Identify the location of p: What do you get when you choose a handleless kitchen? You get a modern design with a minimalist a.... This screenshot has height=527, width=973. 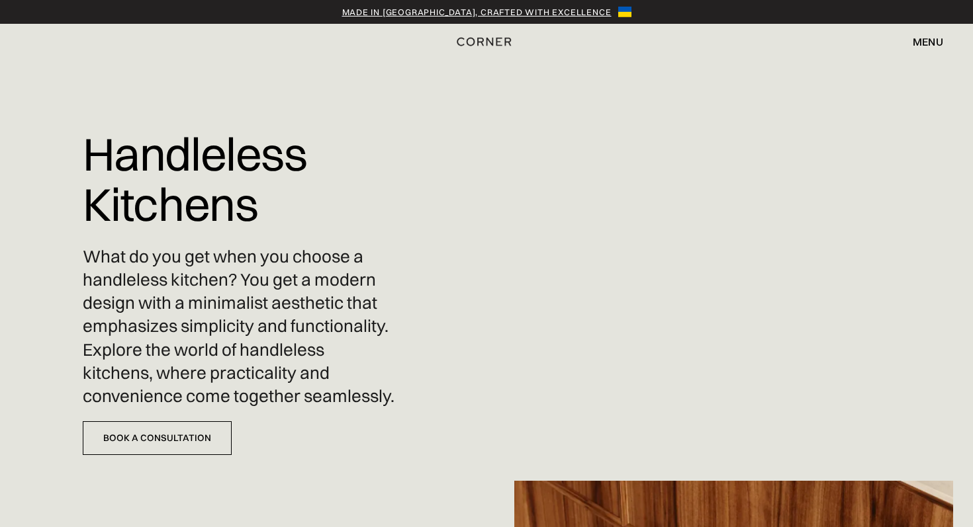
(239, 327).